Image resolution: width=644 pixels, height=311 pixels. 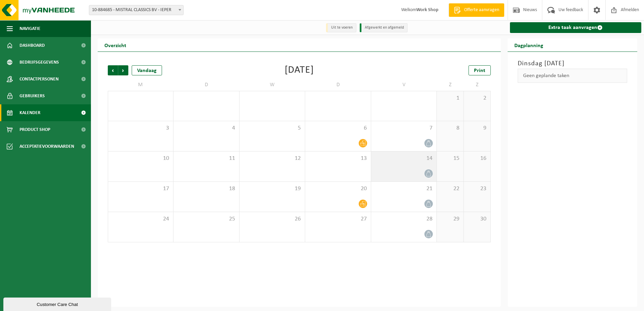 What do you see at coordinates (482, 10) in the screenshot?
I see `span: Offerte aanvragen` at bounding box center [482, 10].